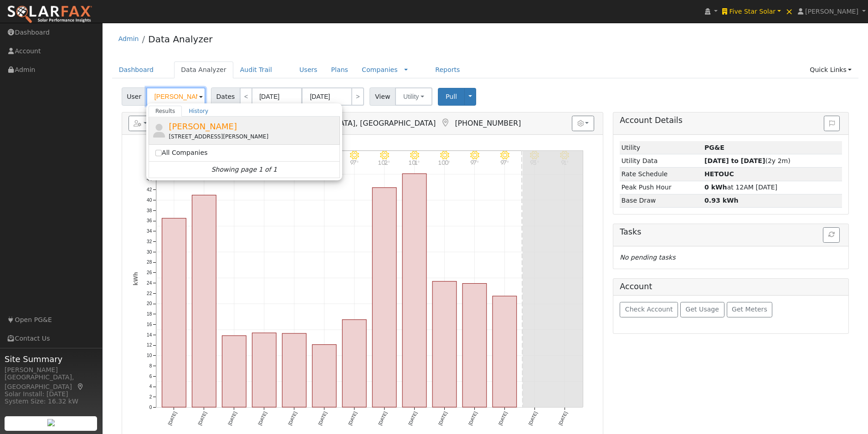 The image size is (868, 434). What do you see at coordinates (150, 210) in the screenshot?
I see `text: 38` at bounding box center [150, 210].